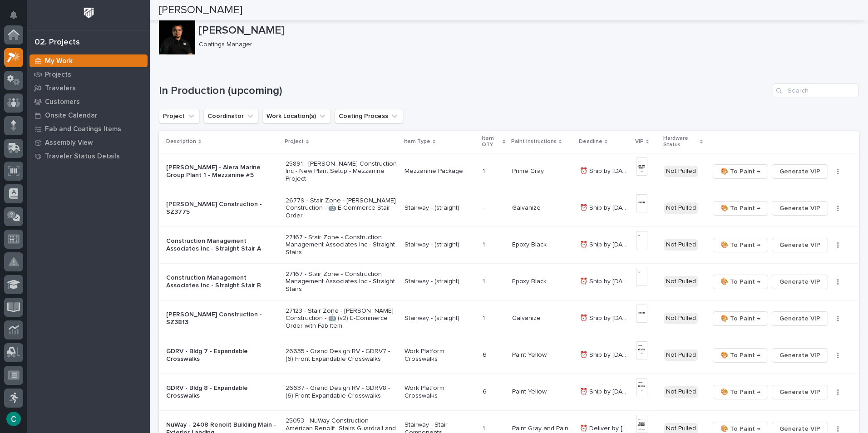 This screenshot has height=433, width=868. I want to click on p: Assembly View, so click(69, 143).